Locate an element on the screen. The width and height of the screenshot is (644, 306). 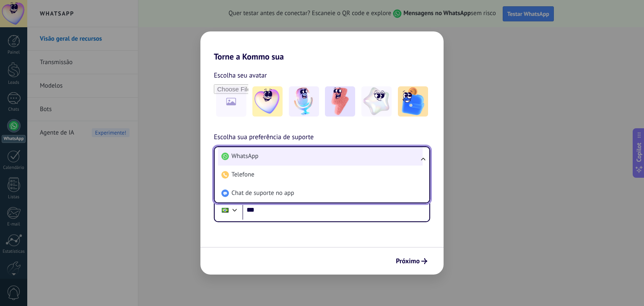
button: Próximo is located at coordinates (411, 261).